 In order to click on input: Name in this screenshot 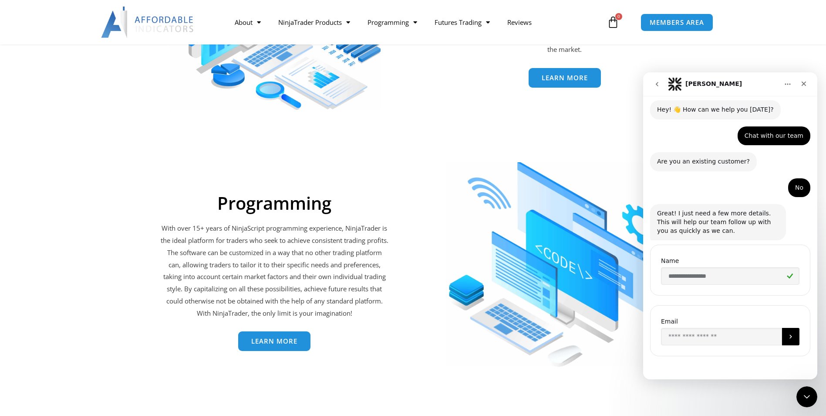, I will do `click(87, 203)`.